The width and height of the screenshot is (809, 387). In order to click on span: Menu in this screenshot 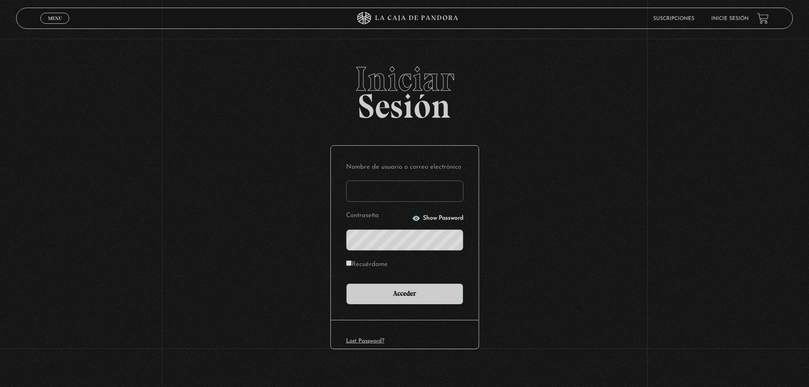, I will do `click(55, 18)`.